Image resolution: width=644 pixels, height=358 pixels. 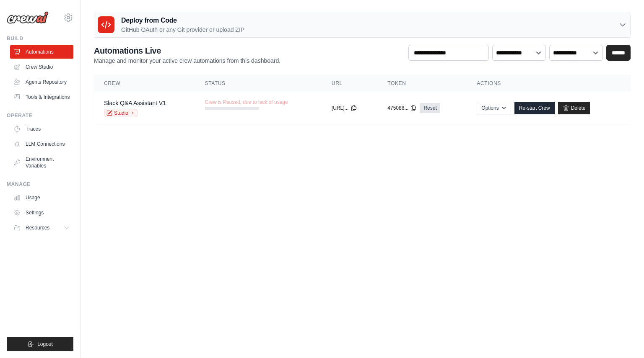 I want to click on h3: Deploy from Code, so click(x=183, y=21).